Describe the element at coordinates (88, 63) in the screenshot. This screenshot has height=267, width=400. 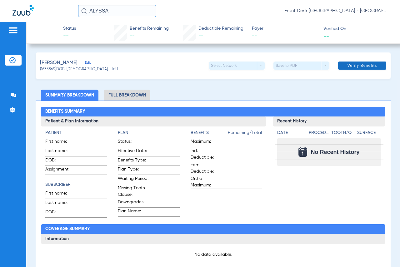
I see `span: Edit` at that location.